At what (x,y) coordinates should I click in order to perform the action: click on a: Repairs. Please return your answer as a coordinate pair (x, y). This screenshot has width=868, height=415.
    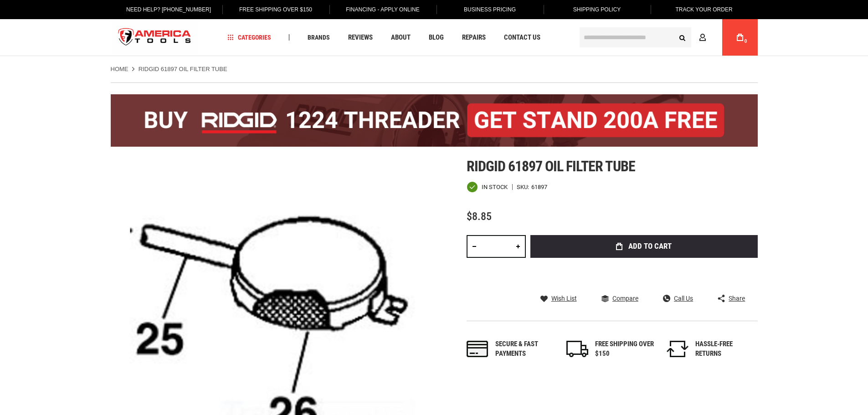
    Looking at the image, I should click on (474, 37).